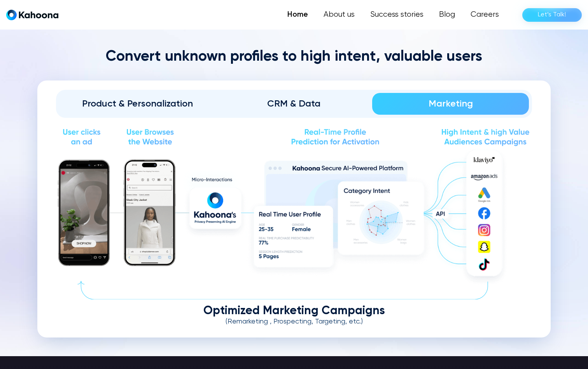 Image resolution: width=588 pixels, height=369 pixels. I want to click on div: Let’s Talk!, so click(552, 15).